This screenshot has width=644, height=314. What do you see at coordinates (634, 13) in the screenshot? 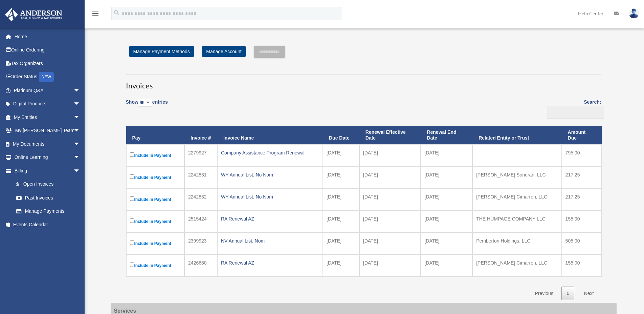
I see `img: User Pic` at bounding box center [634, 13].